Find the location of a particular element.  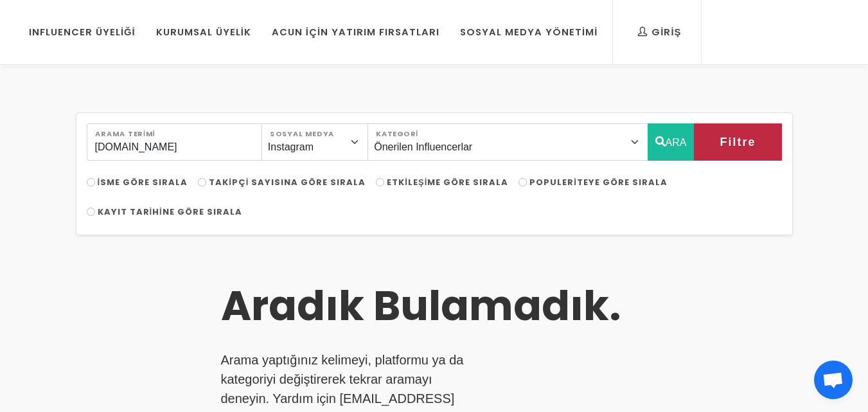

div: Acun İçin Yatırım Fırsatları is located at coordinates (355, 32).